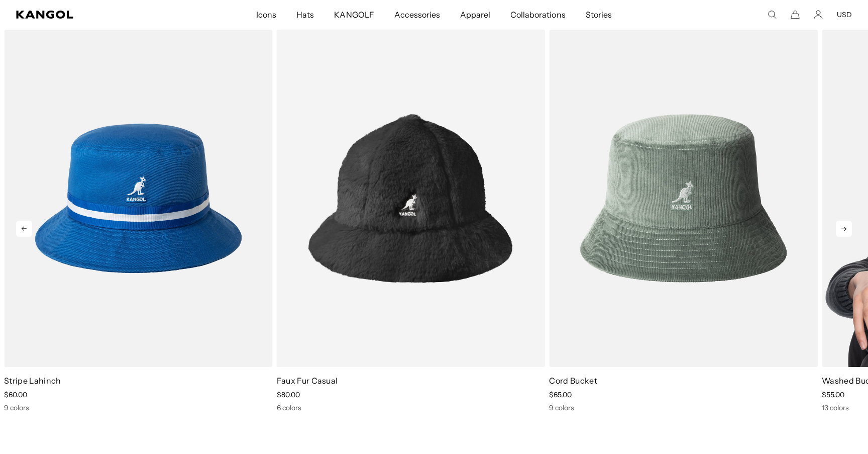 The image size is (868, 454). What do you see at coordinates (573, 381) in the screenshot?
I see `a: Cord Bucket` at bounding box center [573, 381].